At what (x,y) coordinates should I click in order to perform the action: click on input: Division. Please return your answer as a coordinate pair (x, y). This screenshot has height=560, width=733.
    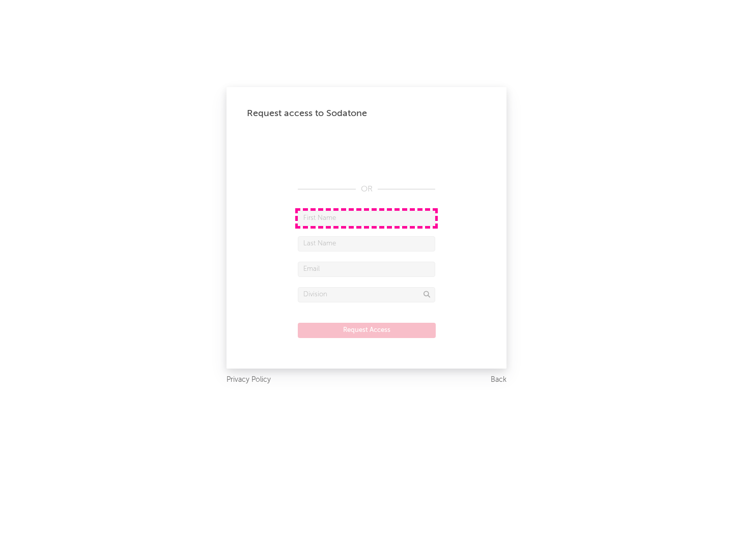
    Looking at the image, I should click on (366, 294).